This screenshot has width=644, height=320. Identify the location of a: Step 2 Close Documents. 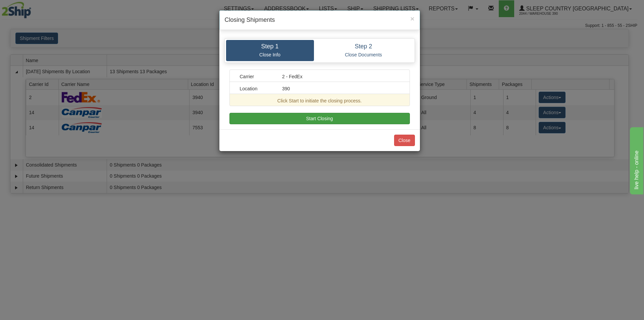
(364, 51).